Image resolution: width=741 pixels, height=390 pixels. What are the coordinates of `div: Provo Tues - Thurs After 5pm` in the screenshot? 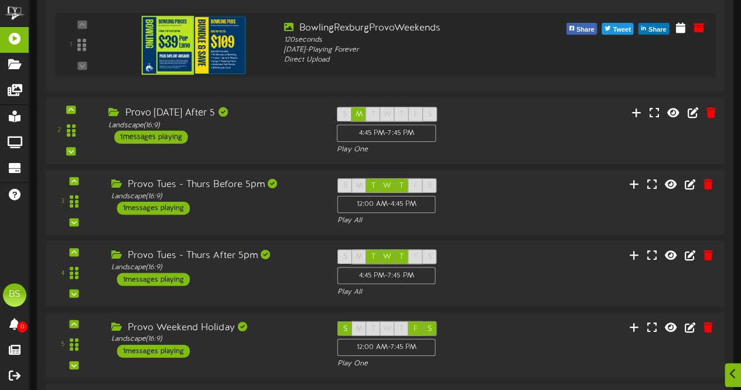 It's located at (216, 256).